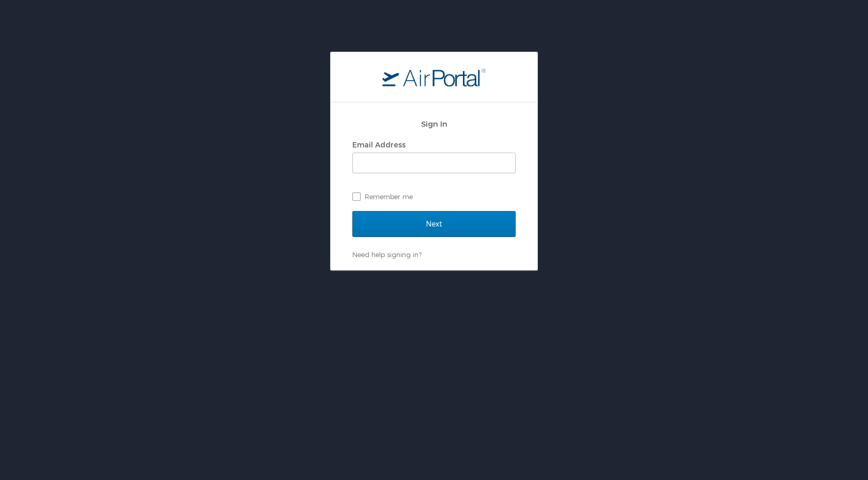 This screenshot has height=480, width=868. What do you see at coordinates (379, 144) in the screenshot?
I see `label: Email Address` at bounding box center [379, 144].